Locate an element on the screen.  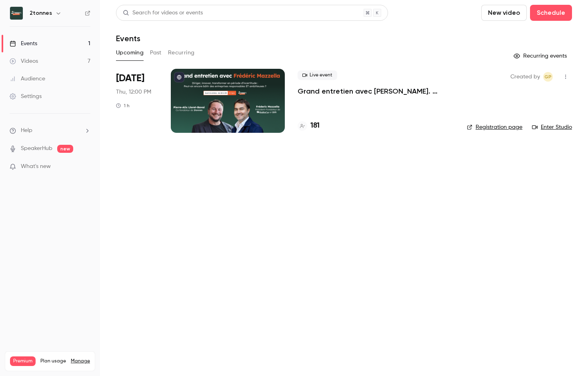
li: help-dropdown-opener is located at coordinates (50, 130).